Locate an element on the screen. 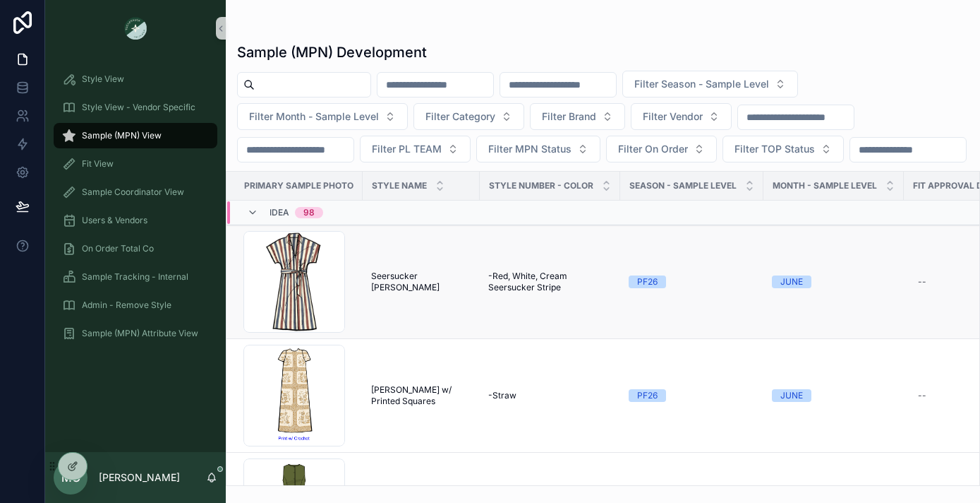  span: Style Name is located at coordinates (399, 186).